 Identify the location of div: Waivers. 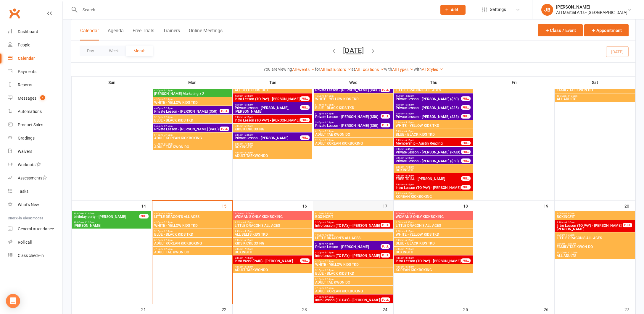
(25, 152).